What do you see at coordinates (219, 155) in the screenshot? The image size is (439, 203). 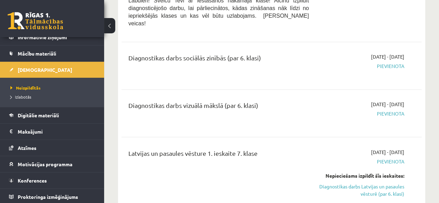 I see `div: Latvijas un pasaules vēsture 1. ieskaite 7. klase` at bounding box center [219, 155].